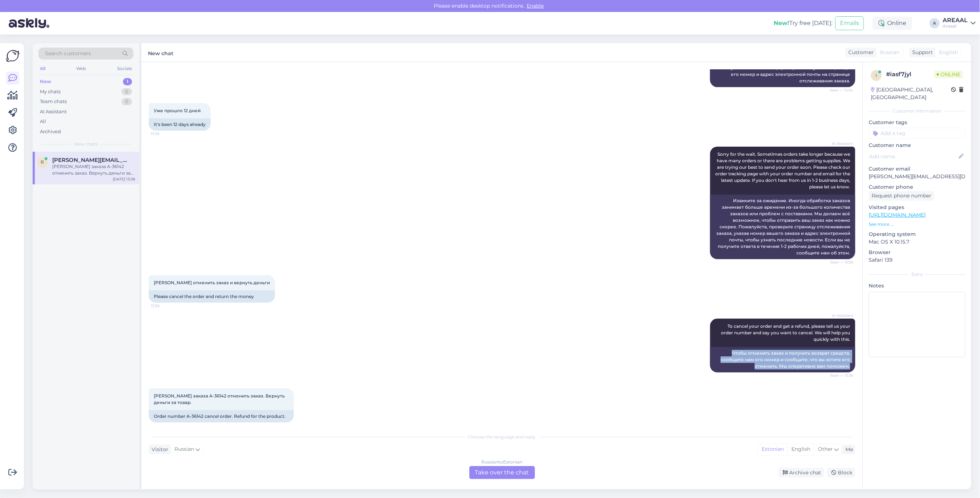  I want to click on div: Block, so click(841, 473).